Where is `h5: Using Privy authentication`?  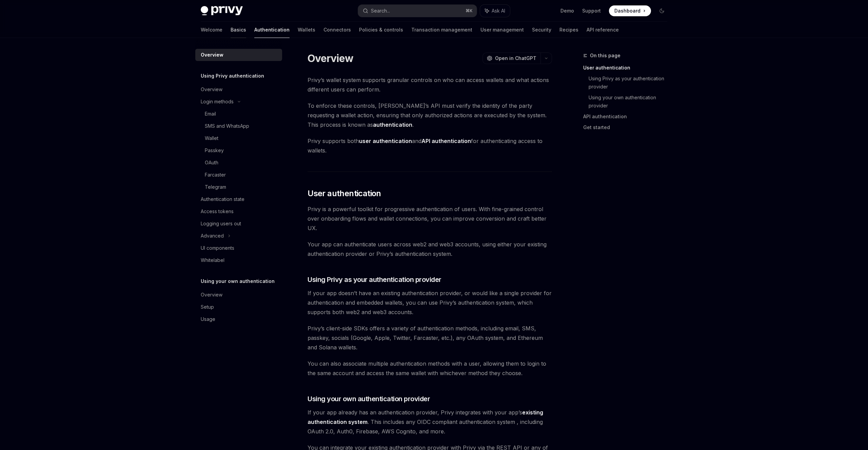 h5: Using Privy authentication is located at coordinates (232, 76).